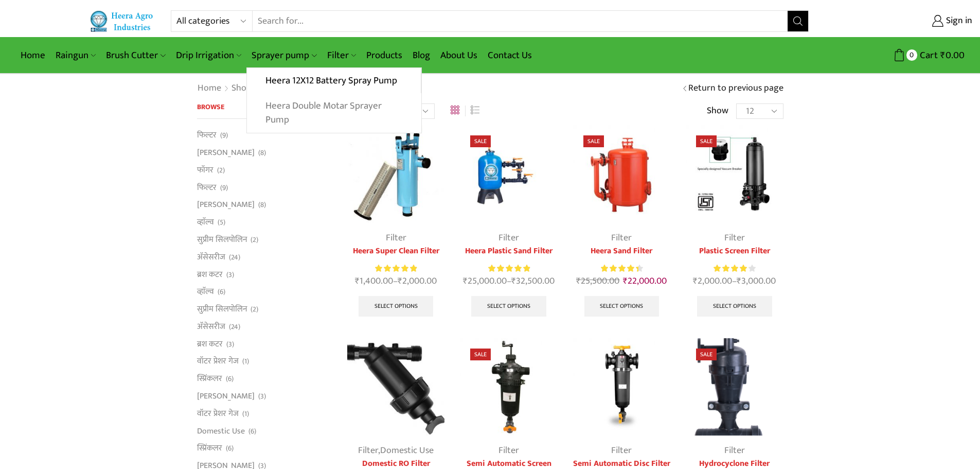 The height and width of the screenshot is (469, 980). What do you see at coordinates (205, 291) in the screenshot?
I see `a: व्हाॅल्व` at bounding box center [205, 291].